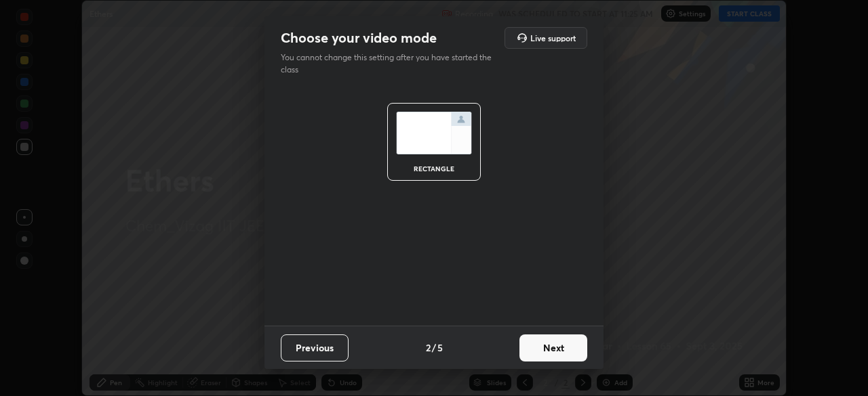 The height and width of the screenshot is (396, 868). What do you see at coordinates (390, 64) in the screenshot?
I see `p: You cannot change this setting after you have started the class` at bounding box center [390, 64].